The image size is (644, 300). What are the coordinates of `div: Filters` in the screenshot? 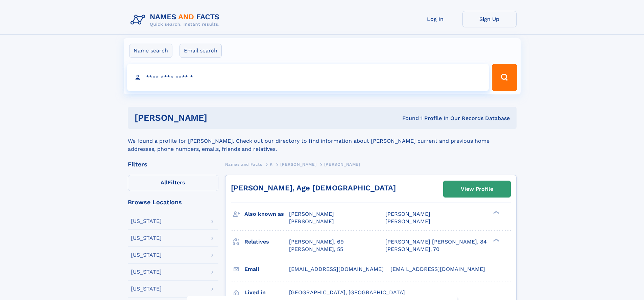 It's located at (173, 164).